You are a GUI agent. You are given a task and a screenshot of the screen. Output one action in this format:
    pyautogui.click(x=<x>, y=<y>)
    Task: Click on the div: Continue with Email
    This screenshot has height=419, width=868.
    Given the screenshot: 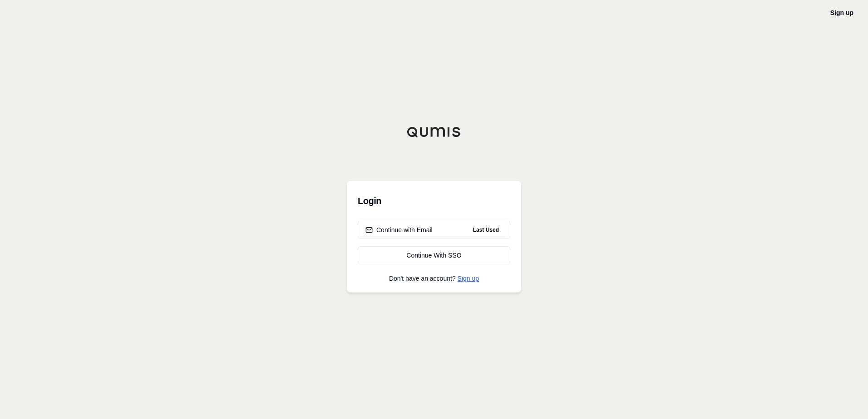 What is the action you would take?
    pyautogui.click(x=399, y=230)
    